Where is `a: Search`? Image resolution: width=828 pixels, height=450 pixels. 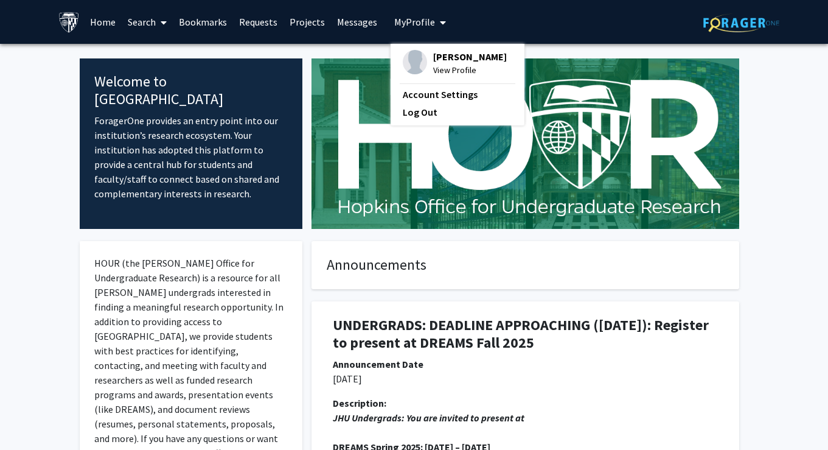 a: Search is located at coordinates (147, 22).